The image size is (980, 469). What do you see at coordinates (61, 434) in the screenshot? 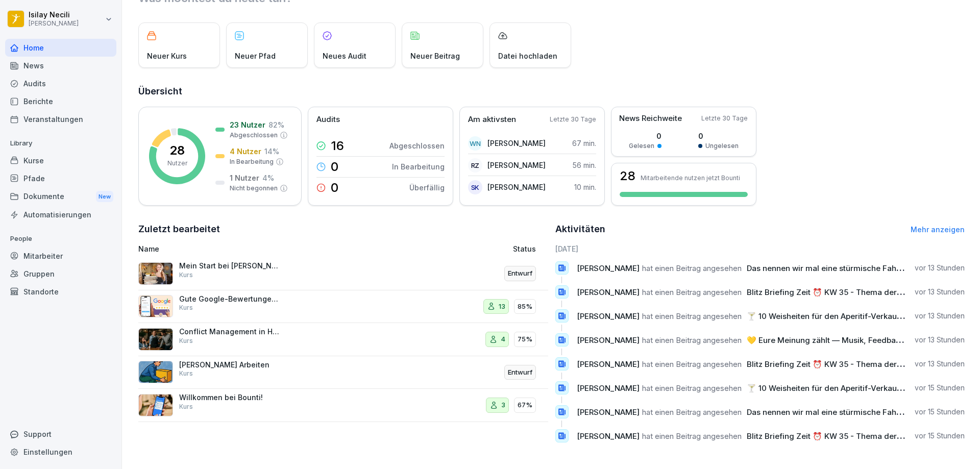
I see `div: Support` at bounding box center [61, 434].